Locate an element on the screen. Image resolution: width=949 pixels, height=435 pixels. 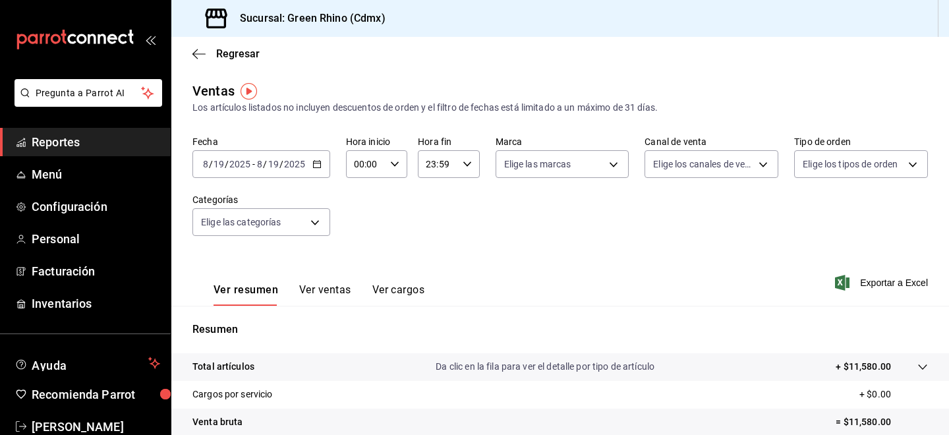
p: Resumen is located at coordinates (560, 329).